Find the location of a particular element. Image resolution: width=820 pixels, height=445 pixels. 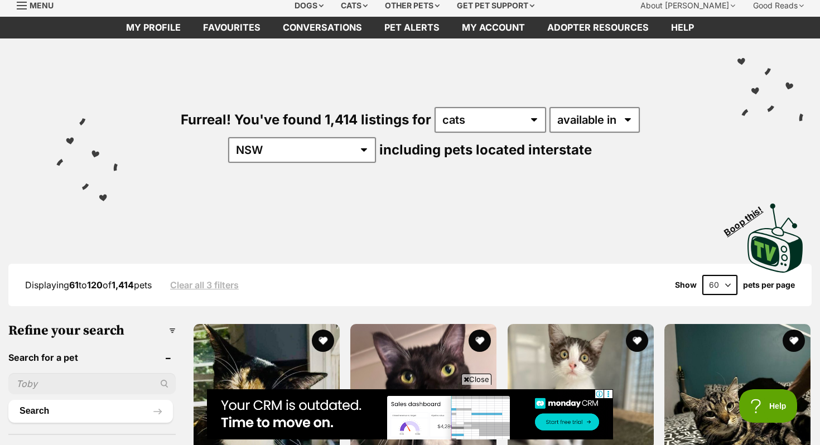

a: Favourites is located at coordinates (231, 27).